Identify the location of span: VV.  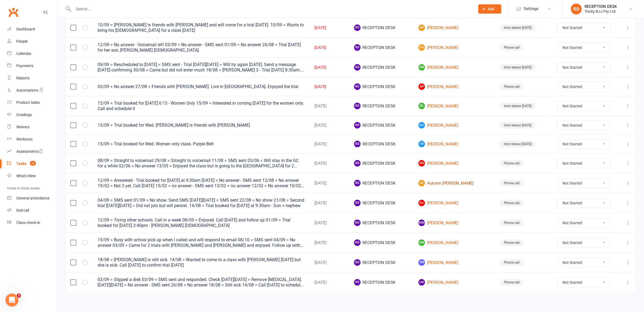
(422, 144).